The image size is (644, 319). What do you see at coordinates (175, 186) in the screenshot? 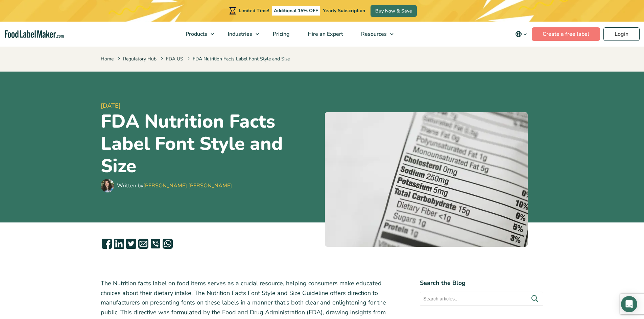
I see `div: Written by` at bounding box center [175, 186].